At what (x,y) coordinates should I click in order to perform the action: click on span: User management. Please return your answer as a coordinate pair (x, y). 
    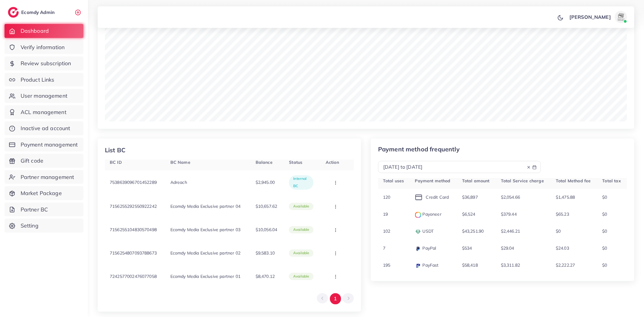
    Looking at the image, I should click on (44, 96).